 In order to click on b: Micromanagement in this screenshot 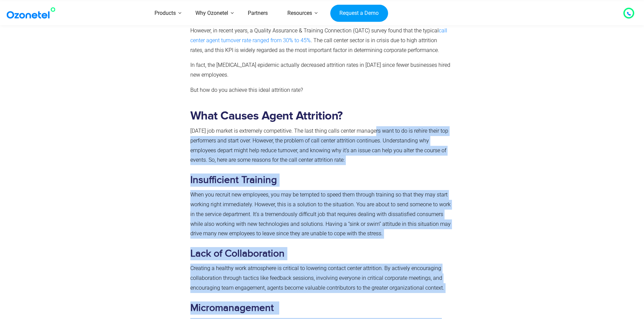, I will do `click(232, 308)`.